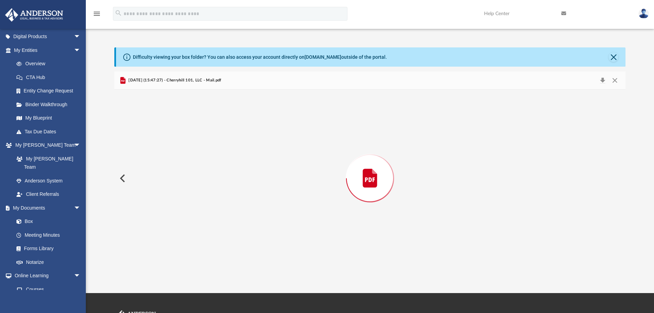  What do you see at coordinates (260, 57) in the screenshot?
I see `div: Difficulty viewing your box folder? You can also access your account directly on outside of the p...` at bounding box center [260, 57].